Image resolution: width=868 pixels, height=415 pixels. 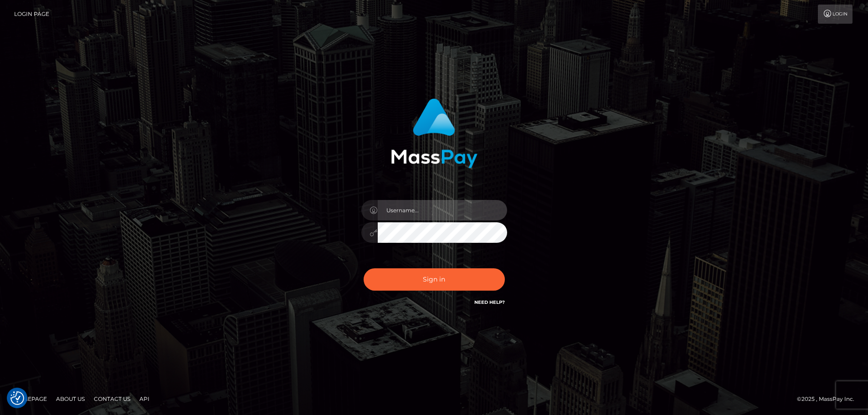 What do you see at coordinates (835, 14) in the screenshot?
I see `a: Login` at bounding box center [835, 14].